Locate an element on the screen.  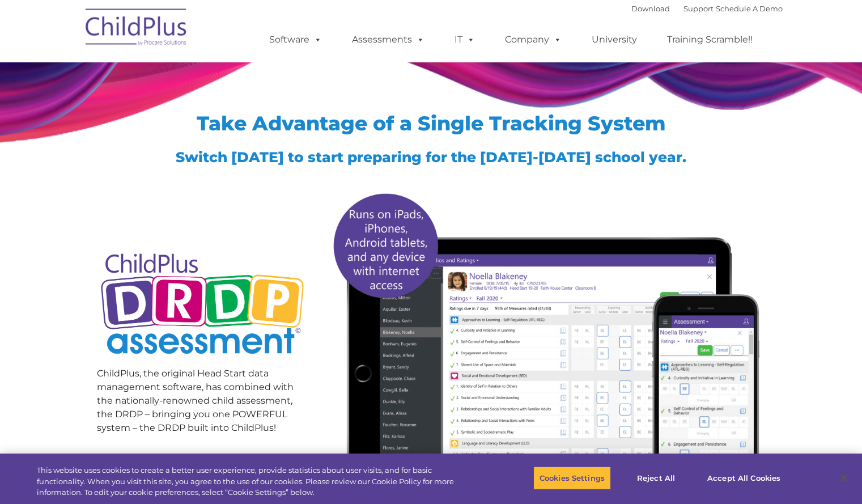
img: Copyright - DRDP Logo is located at coordinates (202, 305).